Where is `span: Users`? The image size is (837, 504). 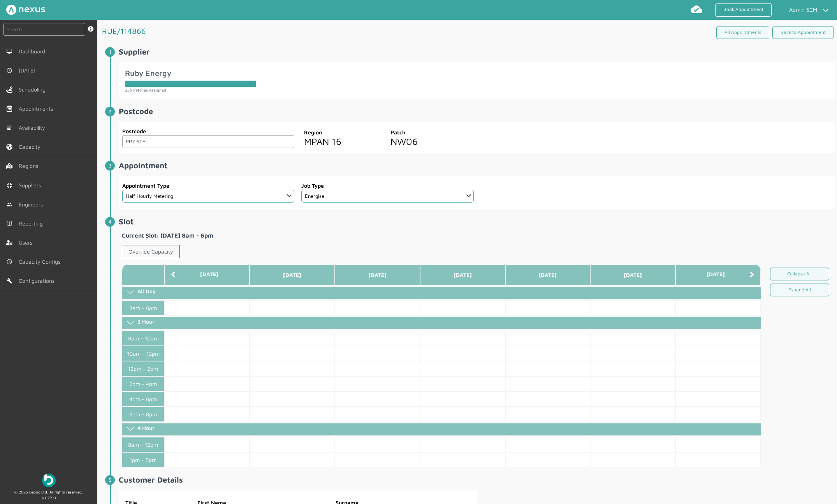
span: Users is located at coordinates (27, 243).